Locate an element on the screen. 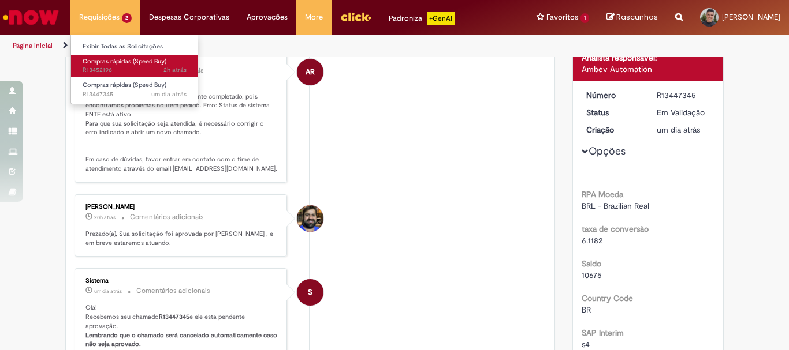  span: Despesas Corporativas is located at coordinates (189, 17).